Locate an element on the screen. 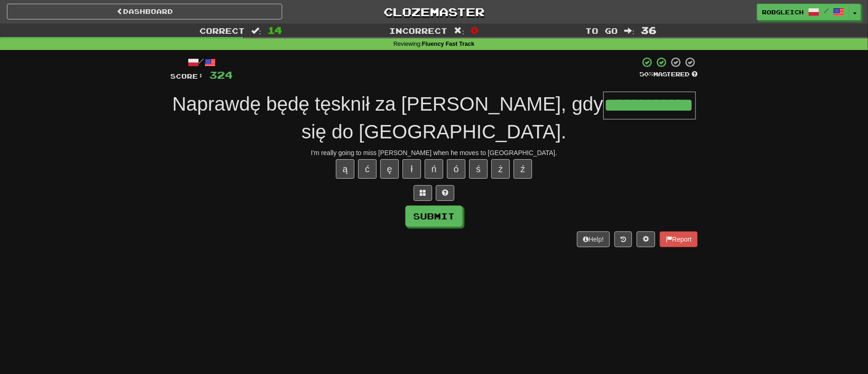 The width and height of the screenshot is (868, 374). button: ś is located at coordinates (478, 169).